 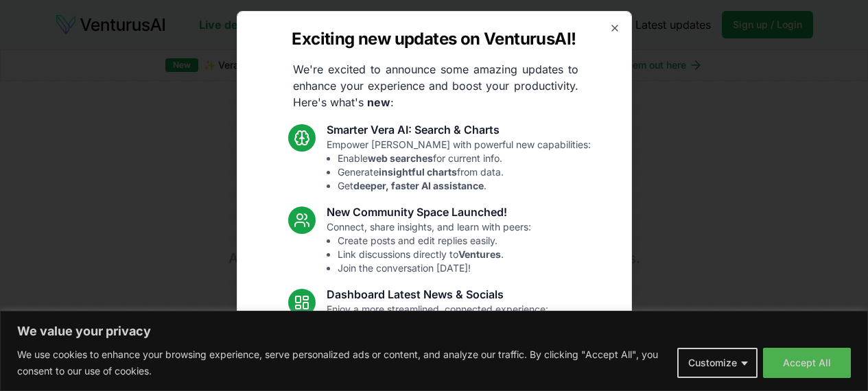 I want to click on strong: insightful charts, so click(x=418, y=171).